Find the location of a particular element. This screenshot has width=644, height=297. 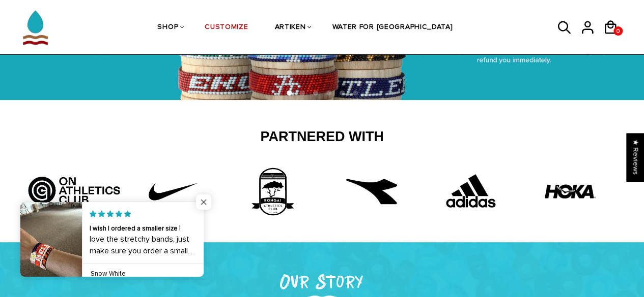

img: free-diadora-logo-icon-download-in-svg-png-gif-file-formats--brand-fashion-pack-logos-icons-28542... is located at coordinates (371, 192).